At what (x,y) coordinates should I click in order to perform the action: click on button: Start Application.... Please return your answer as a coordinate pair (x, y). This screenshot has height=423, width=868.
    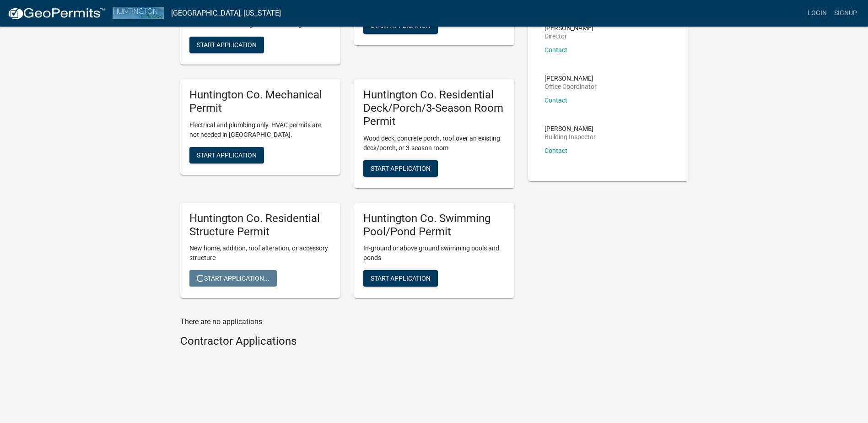
    Looking at the image, I should click on (233, 279).